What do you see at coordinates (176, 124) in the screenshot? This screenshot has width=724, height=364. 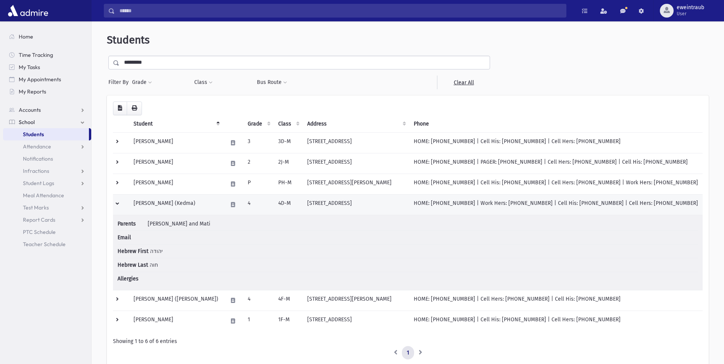 I see `th: Student: activate to sort column descending` at bounding box center [176, 124].